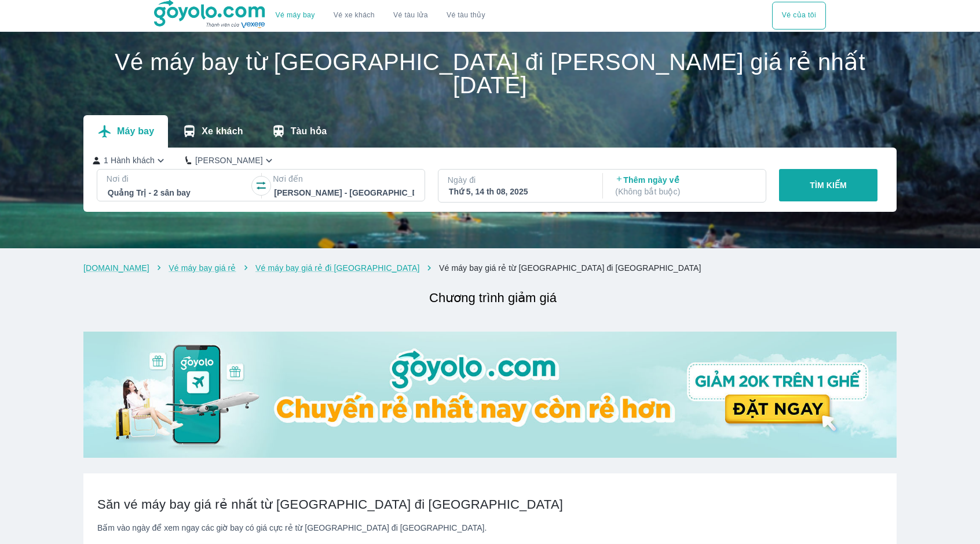  Describe the element at coordinates (129, 160) in the screenshot. I see `button: 1 Hành khách` at that location.